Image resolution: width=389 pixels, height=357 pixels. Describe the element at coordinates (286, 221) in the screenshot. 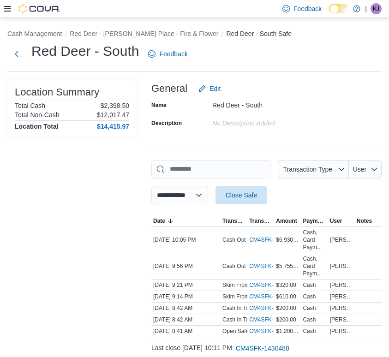

I see `span: Amount` at that location.